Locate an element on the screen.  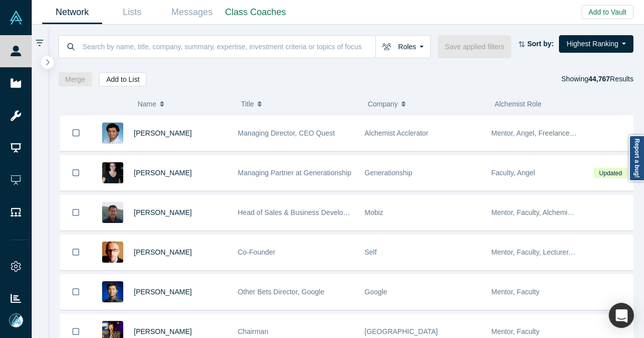
img: Mia Scott's Account is located at coordinates (16, 321).